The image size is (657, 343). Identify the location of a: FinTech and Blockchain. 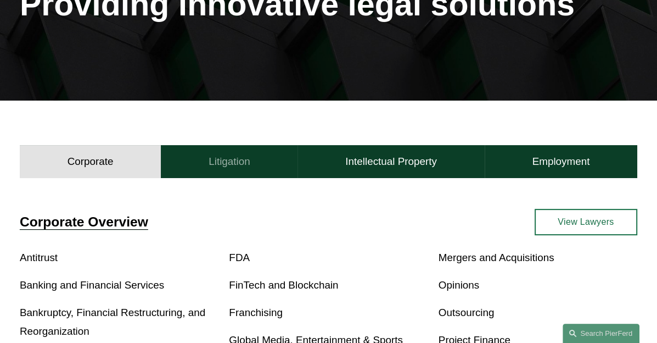
(283, 284).